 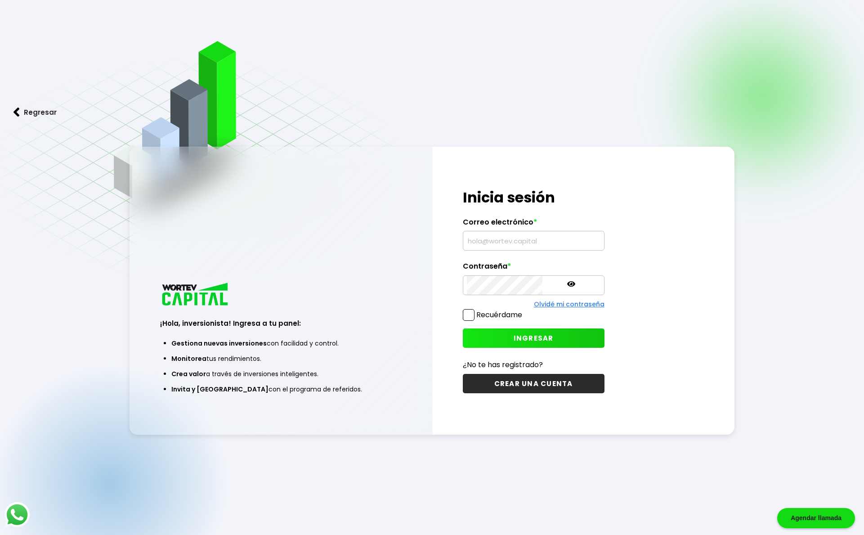 What do you see at coordinates (281, 374) in the screenshot?
I see `li: a través de inversiones inteligentes.` at bounding box center [281, 374].